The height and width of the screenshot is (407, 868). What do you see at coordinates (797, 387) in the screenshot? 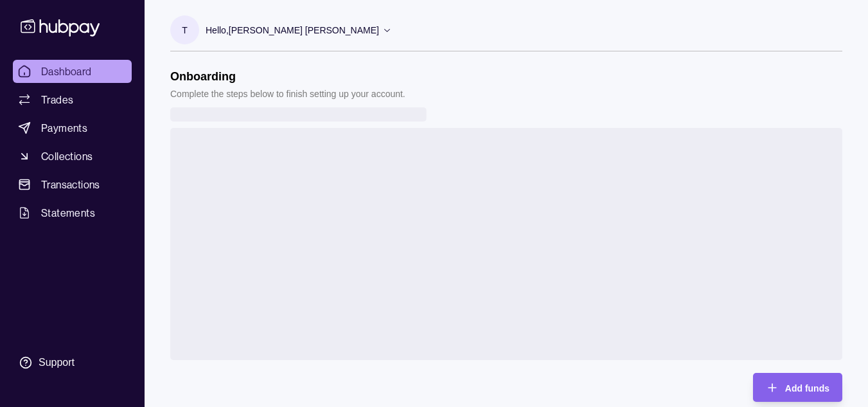
I see `button: Add funds` at bounding box center [797, 387].